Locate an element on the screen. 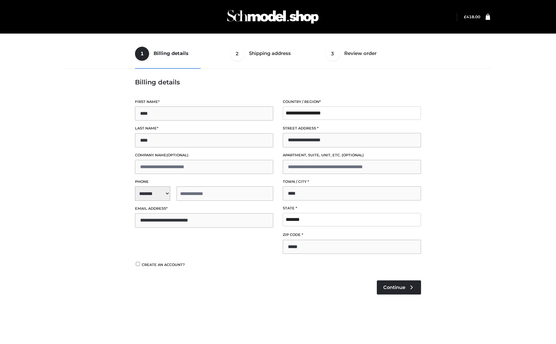 Image resolution: width=556 pixels, height=344 pixels. label: State is located at coordinates (352, 208).